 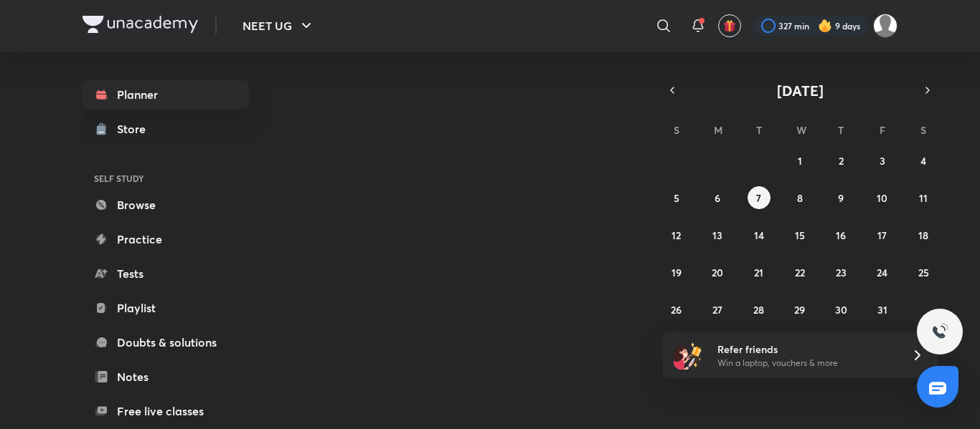 What do you see at coordinates (841, 160) in the screenshot?
I see `abbr: October 2, 2025` at bounding box center [841, 160].